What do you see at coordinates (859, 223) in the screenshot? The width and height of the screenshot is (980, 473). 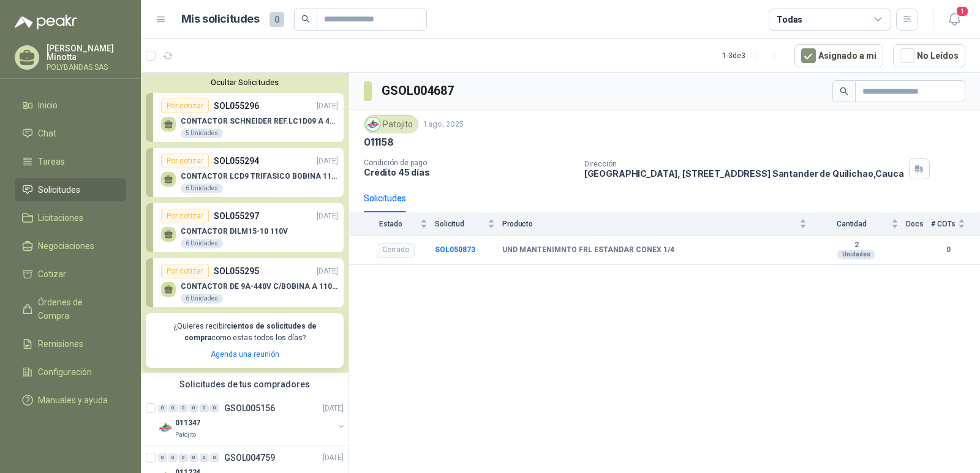 I see `th: Cantidad` at bounding box center [859, 223].